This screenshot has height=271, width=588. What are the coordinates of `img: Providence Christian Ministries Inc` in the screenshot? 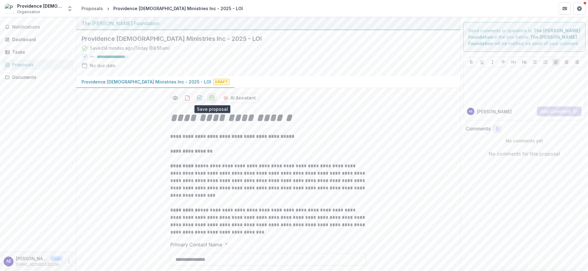 It's located at (10, 9).